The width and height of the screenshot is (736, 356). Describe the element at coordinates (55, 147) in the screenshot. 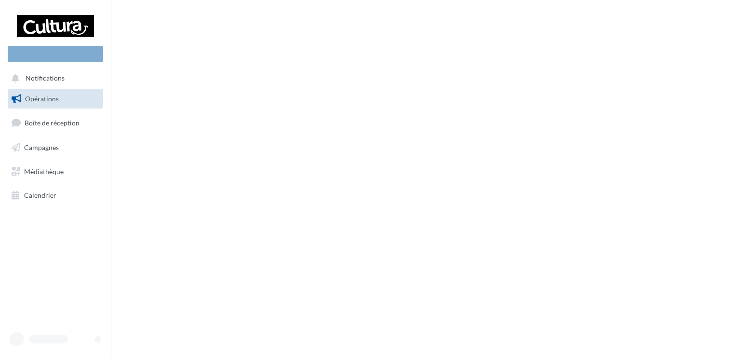

I see `a: Campagnes` at that location.